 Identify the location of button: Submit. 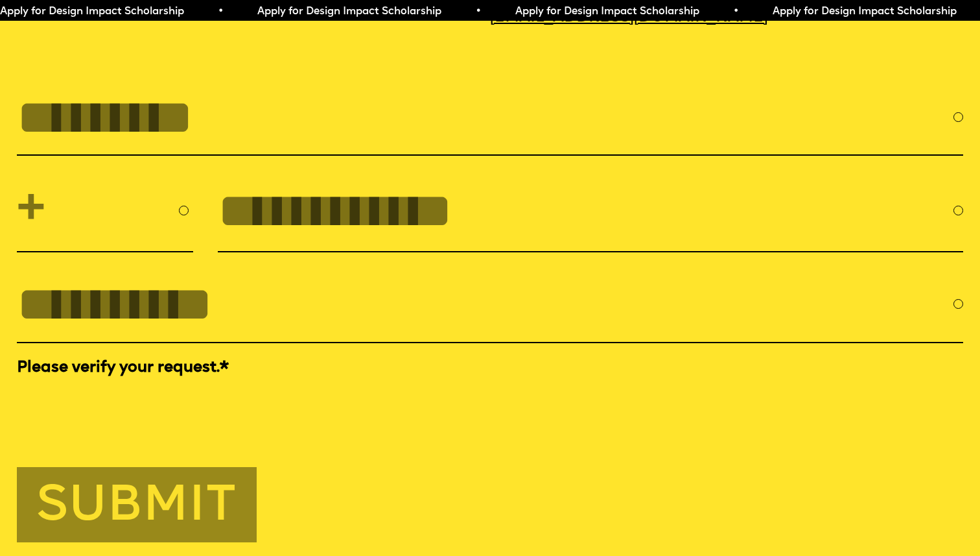
(136, 504).